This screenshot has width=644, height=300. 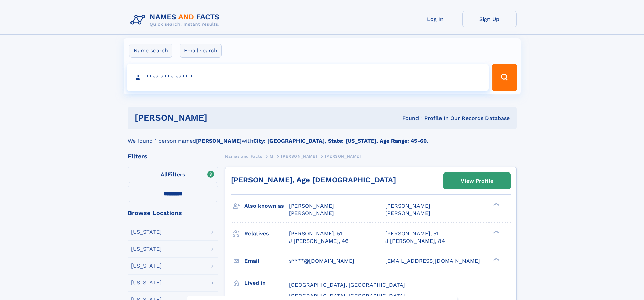 What do you see at coordinates (173, 213) in the screenshot?
I see `div: Browse Locations` at bounding box center [173, 213].